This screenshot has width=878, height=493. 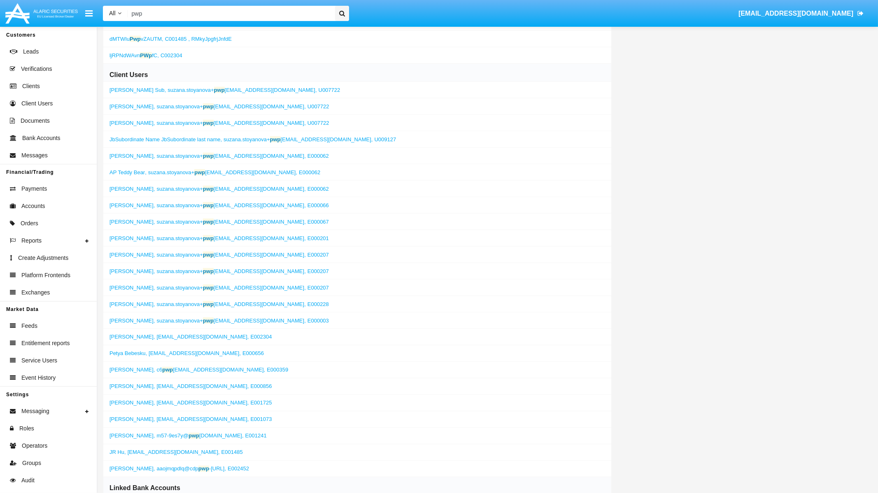 I want to click on span: Roles, so click(x=27, y=428).